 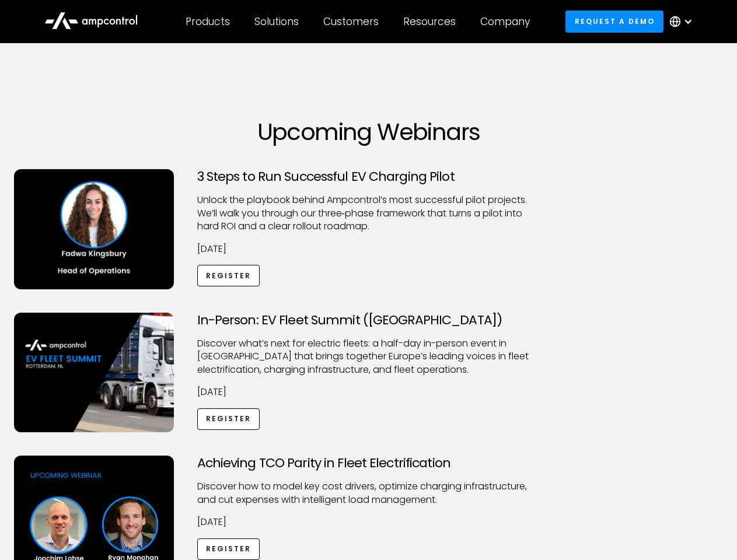 What do you see at coordinates (430, 22) in the screenshot?
I see `div: Resources` at bounding box center [430, 22].